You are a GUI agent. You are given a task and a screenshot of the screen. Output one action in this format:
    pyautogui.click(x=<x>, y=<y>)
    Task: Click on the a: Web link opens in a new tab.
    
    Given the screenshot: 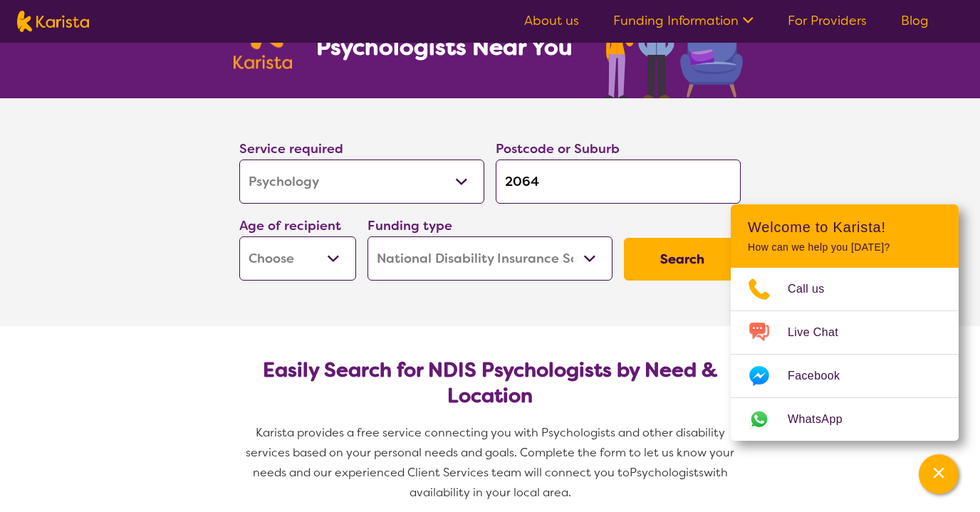 What is the action you would take?
    pyautogui.click(x=845, y=419)
    